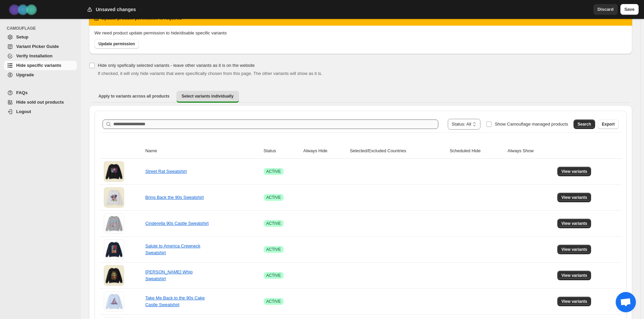 This screenshot has height=319, width=644. What do you see at coordinates (584, 124) in the screenshot?
I see `span: Search` at bounding box center [584, 124].